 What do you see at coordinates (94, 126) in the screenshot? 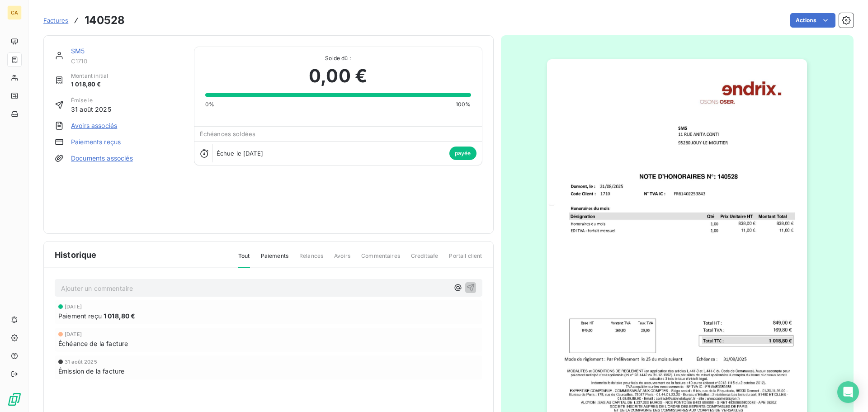
I see `a: Avoirs associés` at bounding box center [94, 126].